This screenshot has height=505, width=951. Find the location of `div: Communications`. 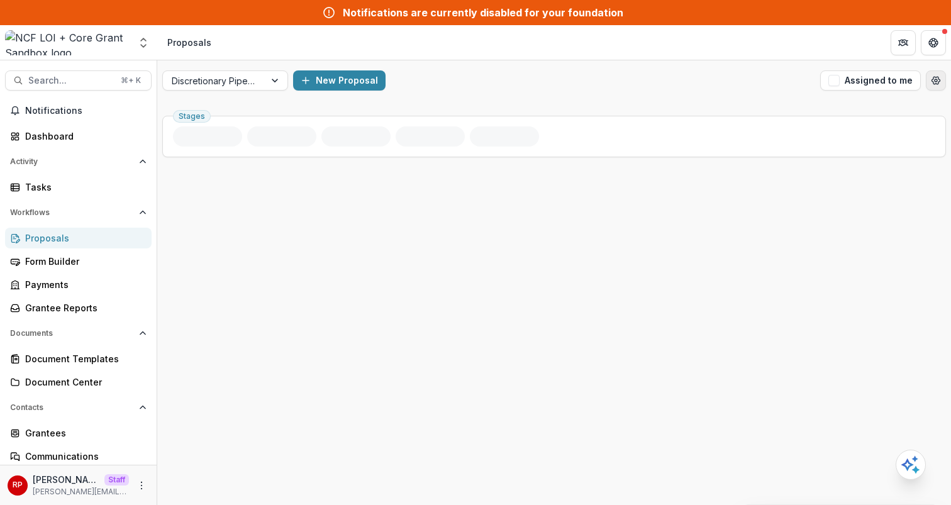

div: Communications is located at coordinates (83, 456).